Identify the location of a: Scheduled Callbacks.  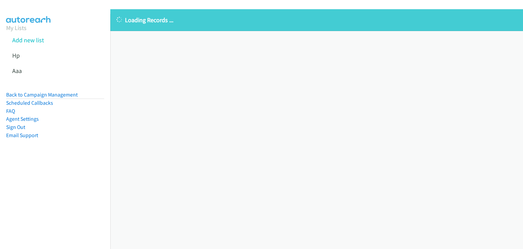
(30, 102).